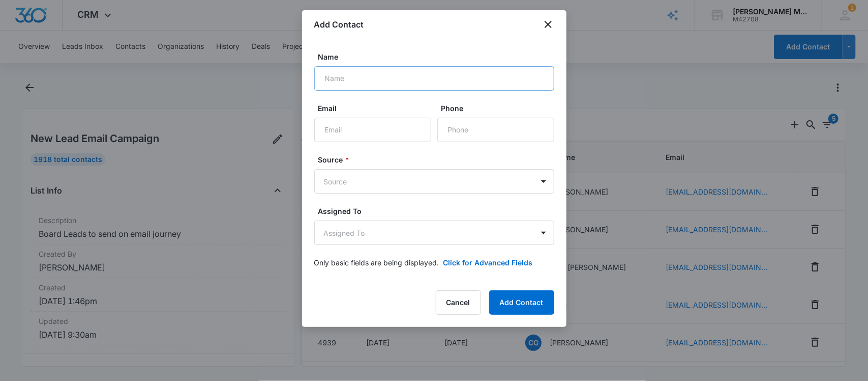 The height and width of the screenshot is (381, 868). I want to click on button: Click for Advanced Fields, so click(488, 262).